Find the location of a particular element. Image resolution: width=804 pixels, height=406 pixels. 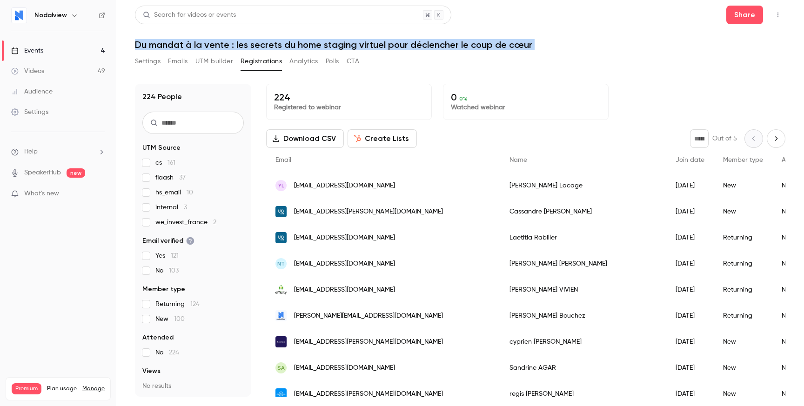

div: Search for videos or events is located at coordinates (189, 15).